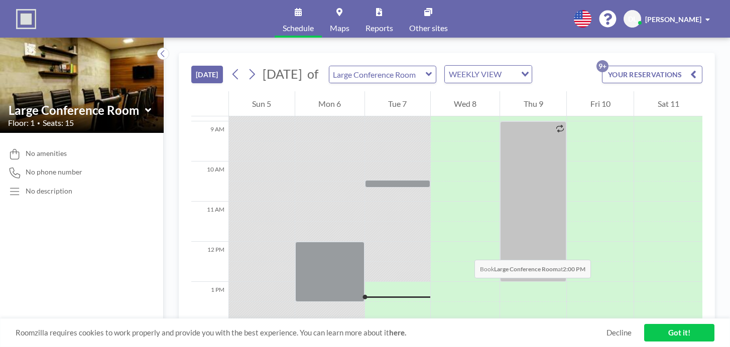  Describe the element at coordinates (46, 154) in the screenshot. I see `span: No amenities` at that location.